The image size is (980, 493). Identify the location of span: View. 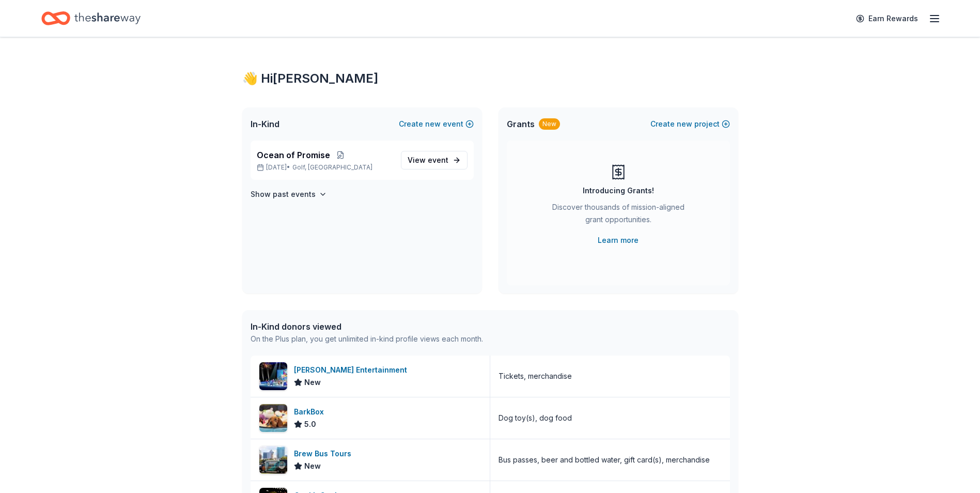
(428, 160).